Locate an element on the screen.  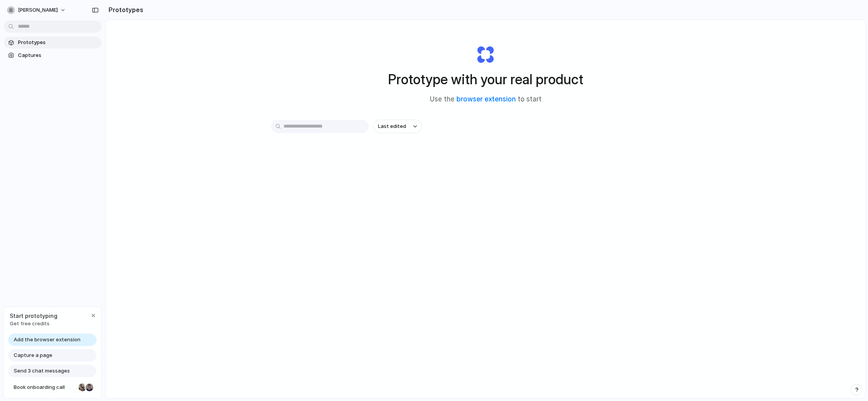
h1: Prototype with your real product is located at coordinates (486, 79).